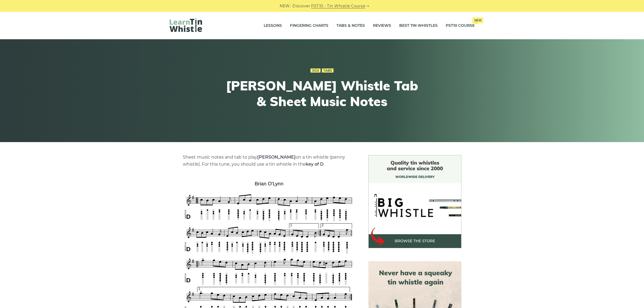 The width and height of the screenshot is (644, 308). What do you see at coordinates (315, 70) in the screenshot?
I see `a: Jigs` at bounding box center [315, 70].